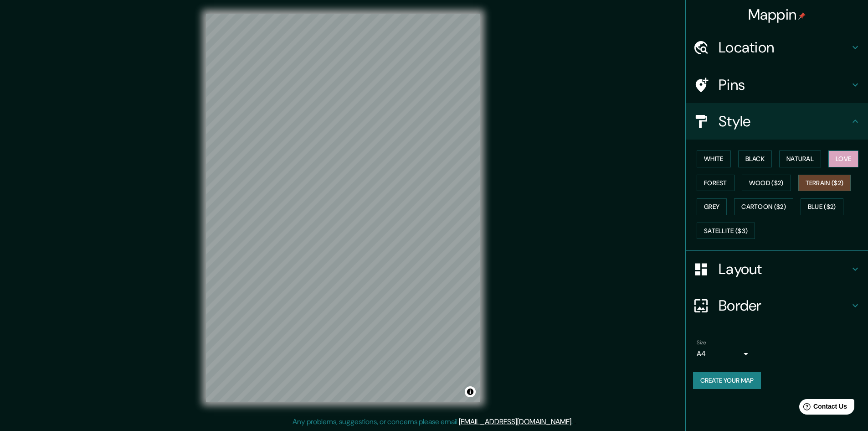 This screenshot has height=431, width=868. What do you see at coordinates (724, 354) in the screenshot?
I see `div: A4` at bounding box center [724, 354].